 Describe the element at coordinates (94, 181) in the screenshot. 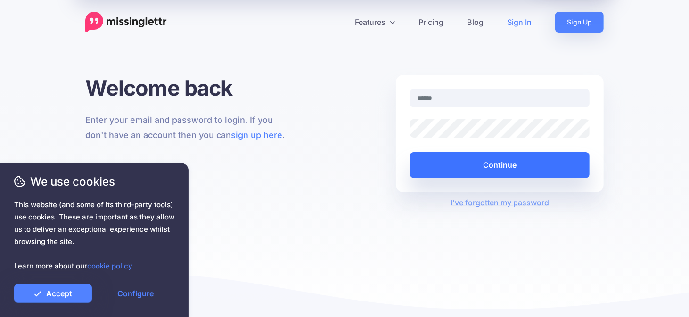

I see `span: We use cookies` at that location.